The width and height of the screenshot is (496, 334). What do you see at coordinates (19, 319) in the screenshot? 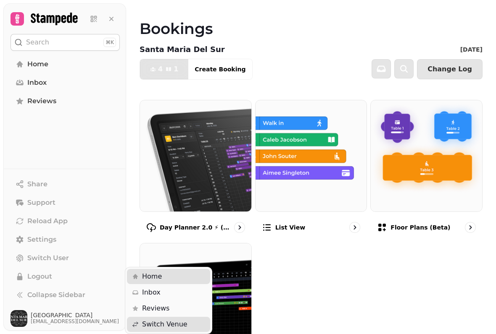
I see `img: User avatar` at bounding box center [19, 319].